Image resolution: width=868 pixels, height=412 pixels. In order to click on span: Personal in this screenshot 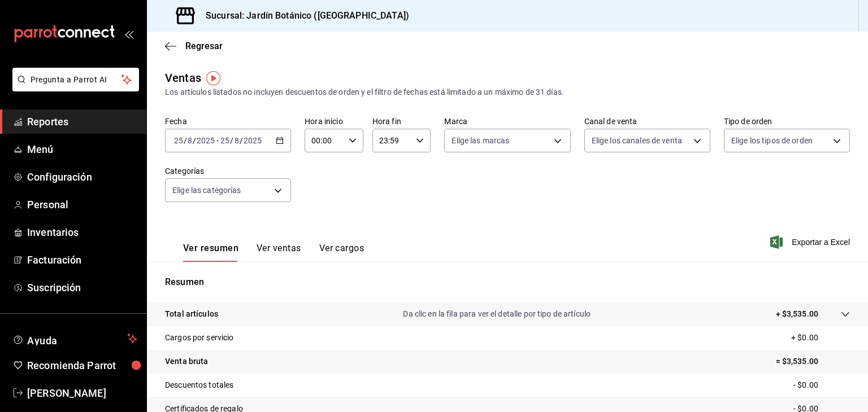, I will do `click(82, 205)`.